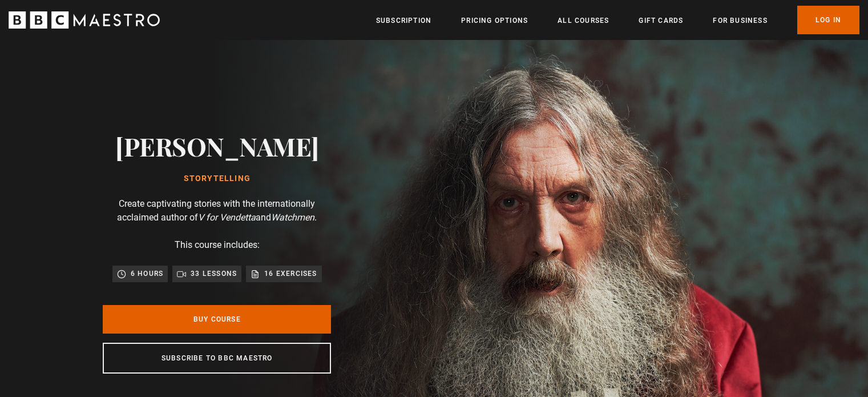 Image resolution: width=868 pixels, height=397 pixels. Describe the element at coordinates (403, 21) in the screenshot. I see `a: Subscription` at that location.